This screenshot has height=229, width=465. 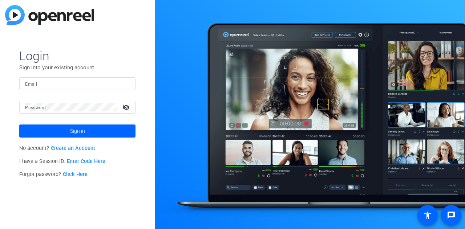 What do you see at coordinates (35, 108) in the screenshot?
I see `mat-label: Password` at bounding box center [35, 108].